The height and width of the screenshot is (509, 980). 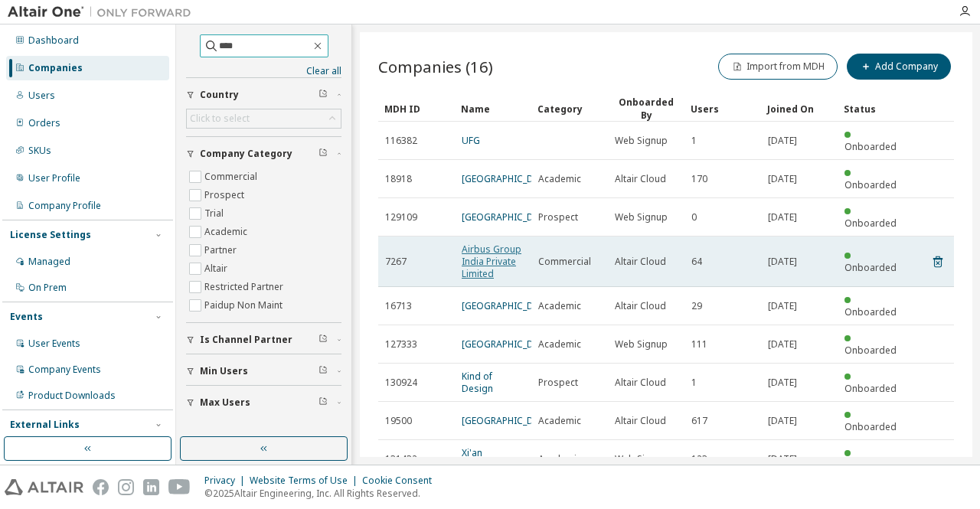 What do you see at coordinates (222, 250) in the screenshot?
I see `label: Partner` at bounding box center [222, 250].